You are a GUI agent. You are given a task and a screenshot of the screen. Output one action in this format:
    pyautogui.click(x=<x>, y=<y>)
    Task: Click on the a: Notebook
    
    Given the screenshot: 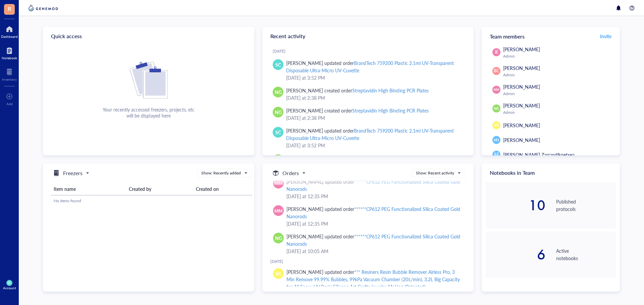 What is the action you would take?
    pyautogui.click(x=10, y=52)
    